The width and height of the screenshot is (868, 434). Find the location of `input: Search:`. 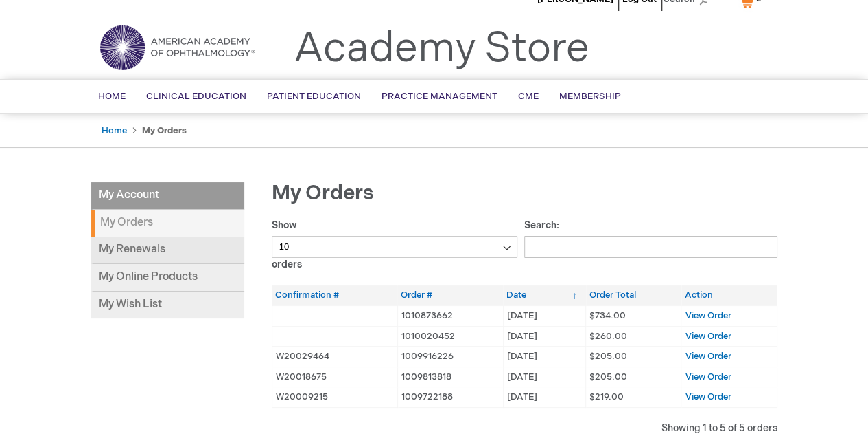

input: Search: is located at coordinates (651, 247).